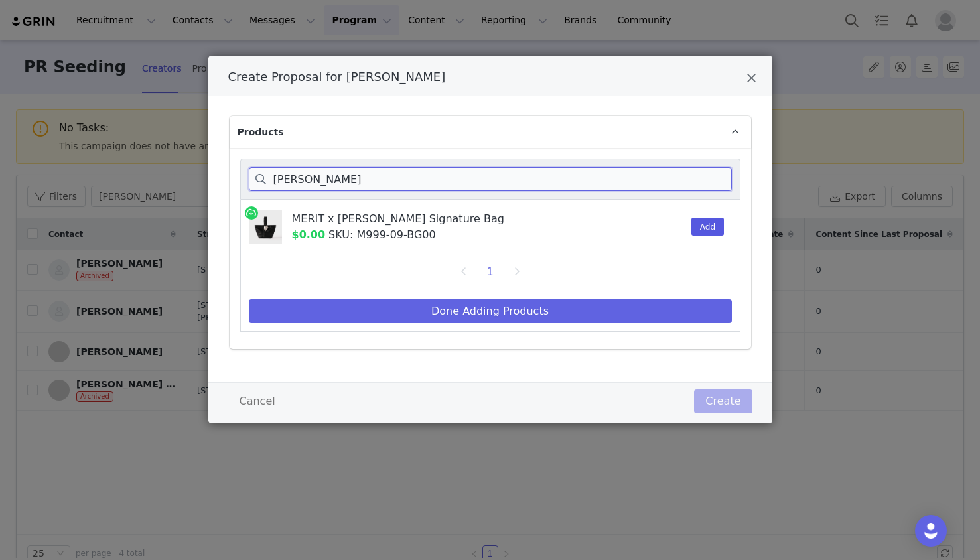 The image size is (980, 560). Describe the element at coordinates (490, 240) in the screenshot. I see `div: Create Proposal for Ashley Moubayed` at that location.